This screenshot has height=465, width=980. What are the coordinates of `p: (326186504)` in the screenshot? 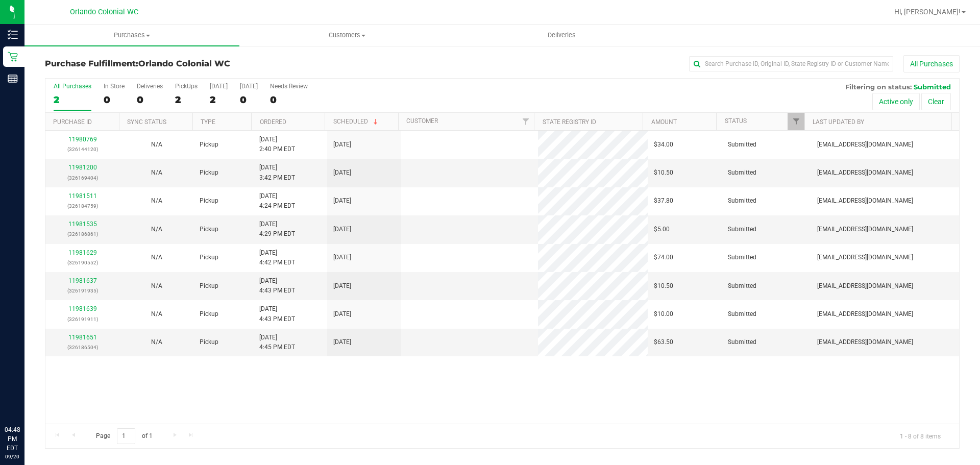 It's located at (82, 347).